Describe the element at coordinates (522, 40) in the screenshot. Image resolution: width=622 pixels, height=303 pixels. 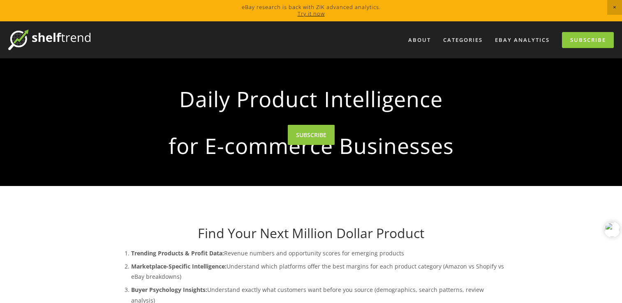
I see `a: eBay Analytics` at that location.